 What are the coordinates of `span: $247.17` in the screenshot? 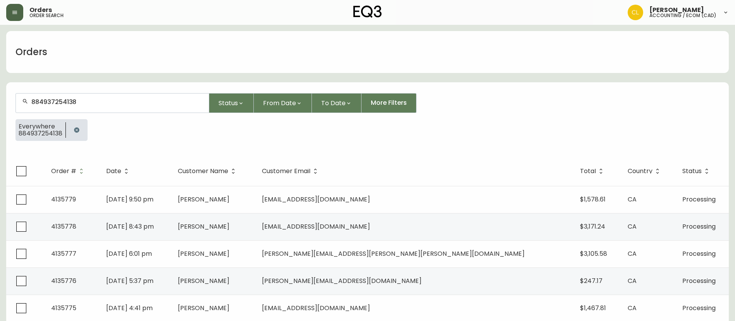 It's located at (591, 280).